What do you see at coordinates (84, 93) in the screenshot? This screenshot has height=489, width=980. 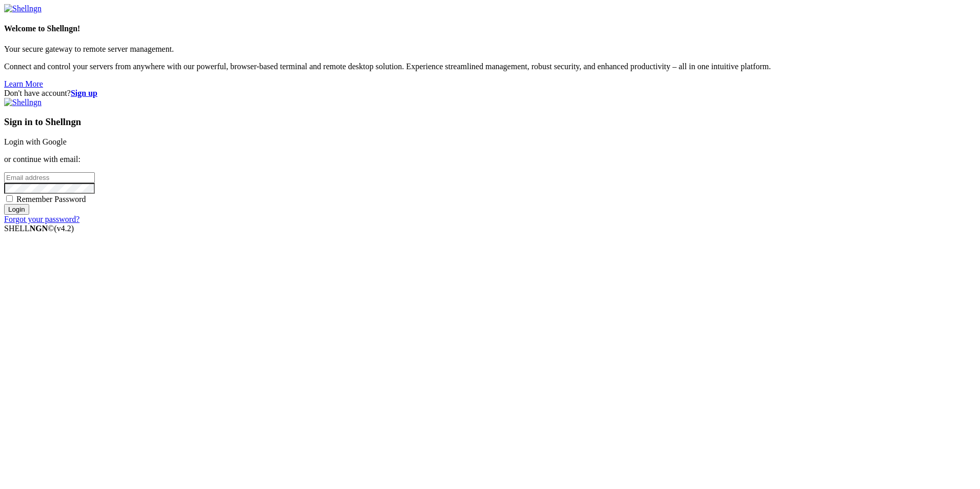 I see `strong: Sign up` at bounding box center [84, 93].